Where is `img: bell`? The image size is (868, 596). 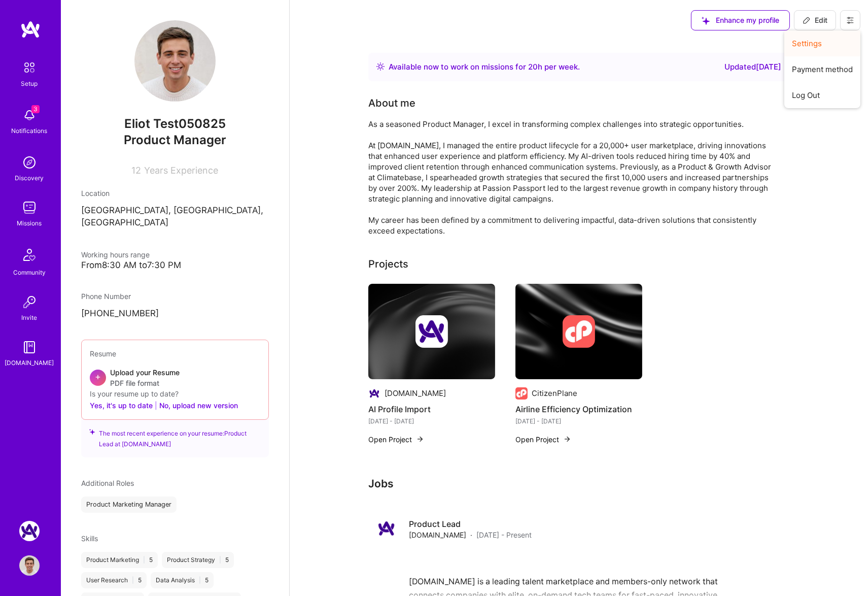
img: bell is located at coordinates (29, 115).